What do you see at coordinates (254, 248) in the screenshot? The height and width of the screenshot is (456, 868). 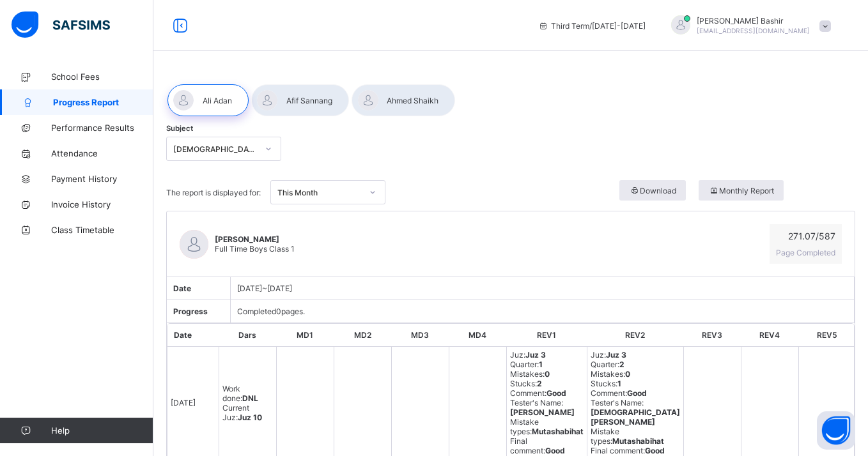 I see `span: Full Time Boys Class 1` at bounding box center [254, 248].